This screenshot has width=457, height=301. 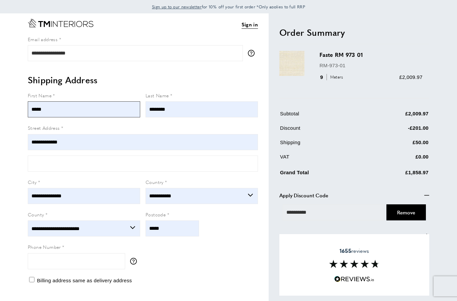 I want to click on td: -£201.00, so click(x=395, y=130).